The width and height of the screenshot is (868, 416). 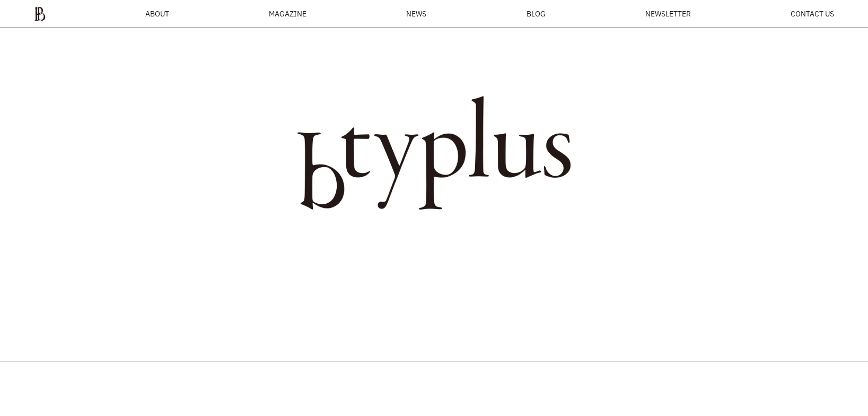 I want to click on a: NEWS, so click(x=416, y=14).